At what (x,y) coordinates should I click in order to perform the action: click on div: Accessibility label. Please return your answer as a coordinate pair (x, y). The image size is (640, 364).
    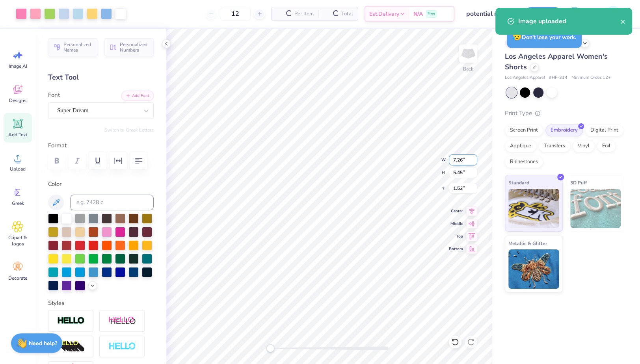
    Looking at the image, I should click on (270, 348).